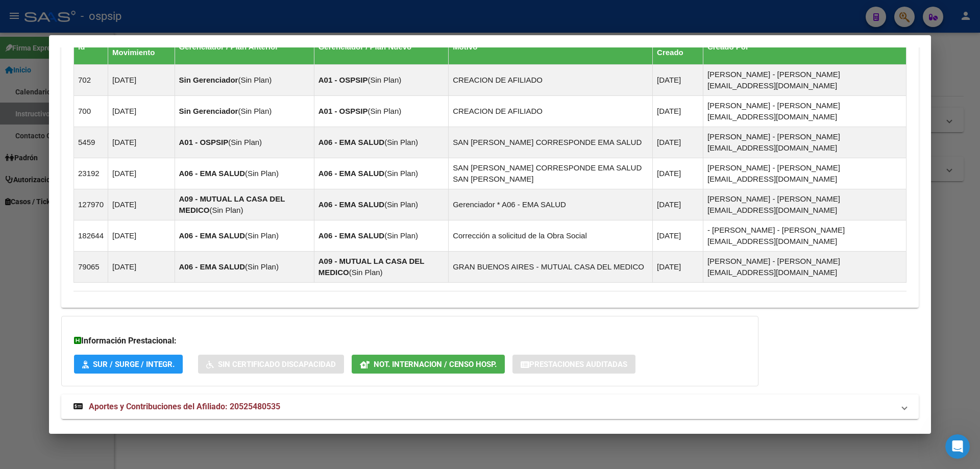  What do you see at coordinates (490, 407) in the screenshot?
I see `mat-expansion-panel-header: Aportes y Contribuciones del Afiliado: 20525480535` at bounding box center [490, 407].